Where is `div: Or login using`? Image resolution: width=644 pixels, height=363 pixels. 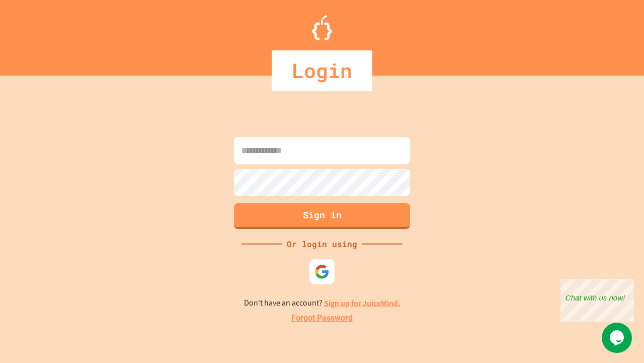 div: Or login using is located at coordinates (322, 243).